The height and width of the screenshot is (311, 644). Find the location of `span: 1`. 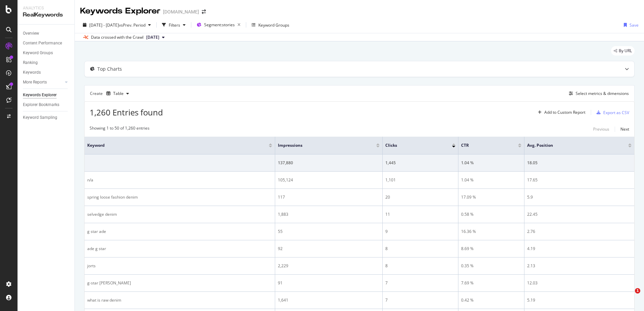

span: 1 is located at coordinates (637, 291).